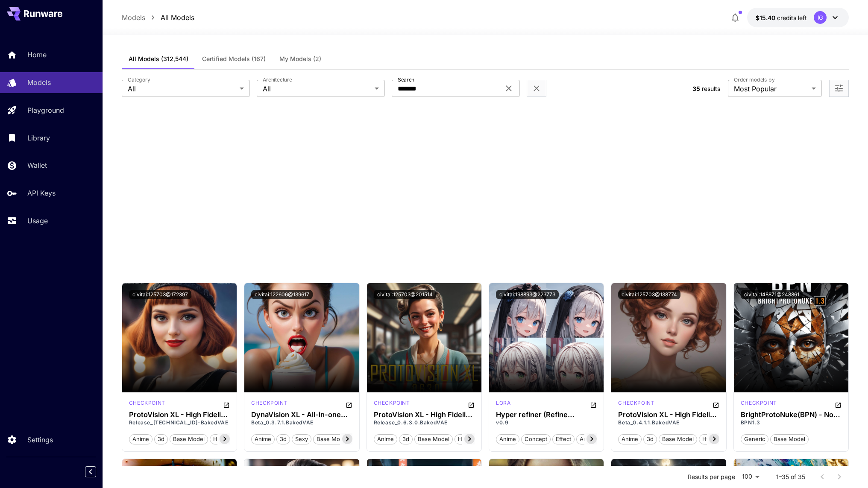 The height and width of the screenshot is (488, 868). Describe the element at coordinates (591, 439) in the screenshot. I see `button: art style` at that location.